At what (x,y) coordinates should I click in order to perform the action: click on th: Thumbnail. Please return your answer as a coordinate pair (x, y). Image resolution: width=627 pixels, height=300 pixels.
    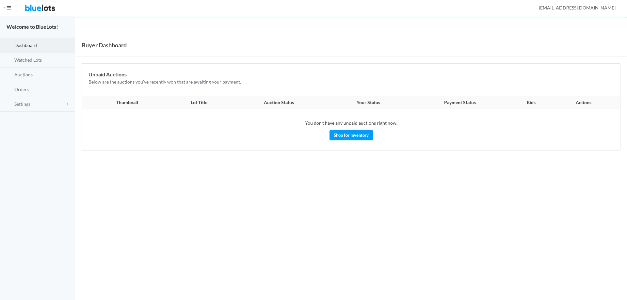
    Looking at the image, I should click on (125, 103).